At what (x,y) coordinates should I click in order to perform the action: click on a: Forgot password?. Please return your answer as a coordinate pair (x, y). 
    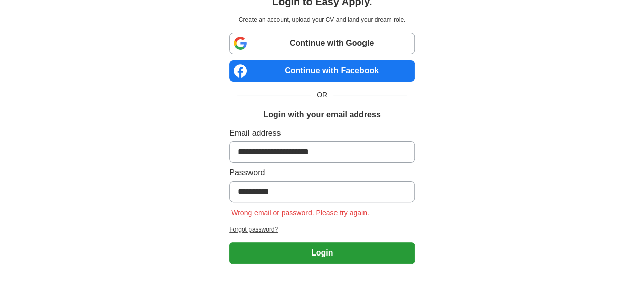
    Looking at the image, I should click on (322, 229).